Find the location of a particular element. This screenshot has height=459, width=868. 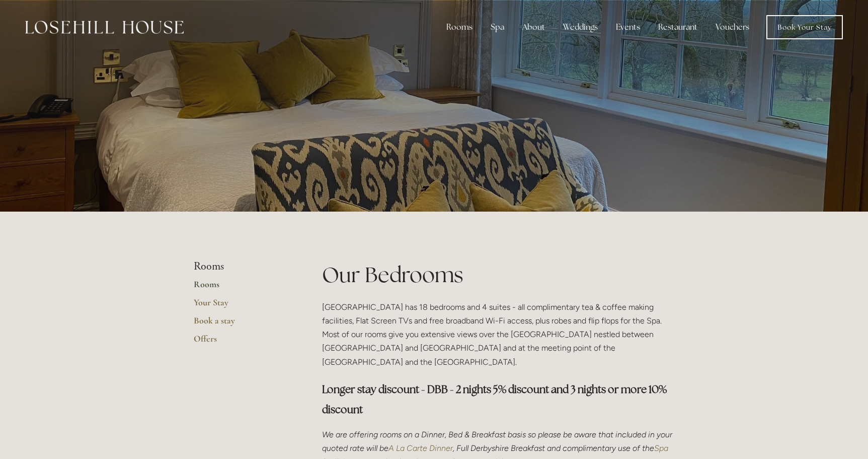

div: About is located at coordinates (534, 27).